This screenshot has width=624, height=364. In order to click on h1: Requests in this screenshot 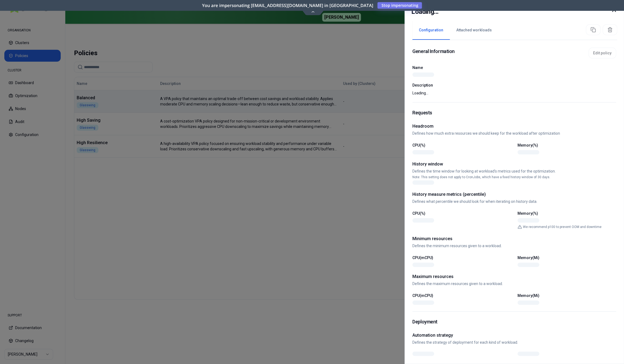, I will do `click(514, 113)`.